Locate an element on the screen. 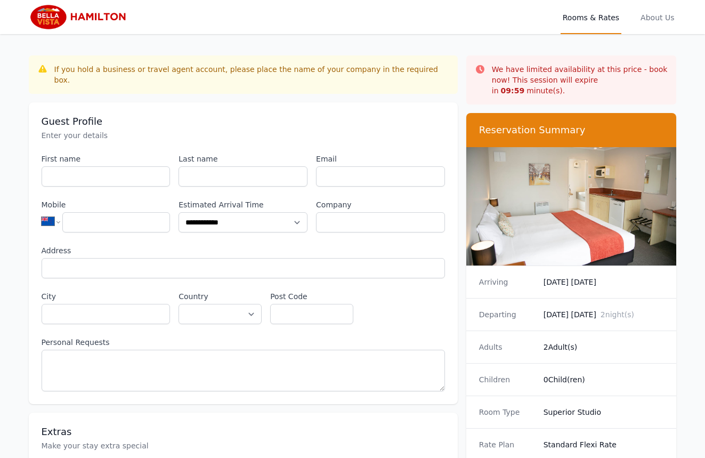 Image resolution: width=705 pixels, height=458 pixels. h3: Guest Profile is located at coordinates (243, 122).